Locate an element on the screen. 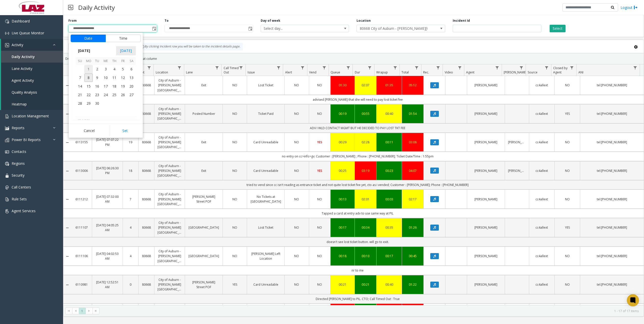 The width and height of the screenshot is (644, 324). label: To is located at coordinates (167, 21).